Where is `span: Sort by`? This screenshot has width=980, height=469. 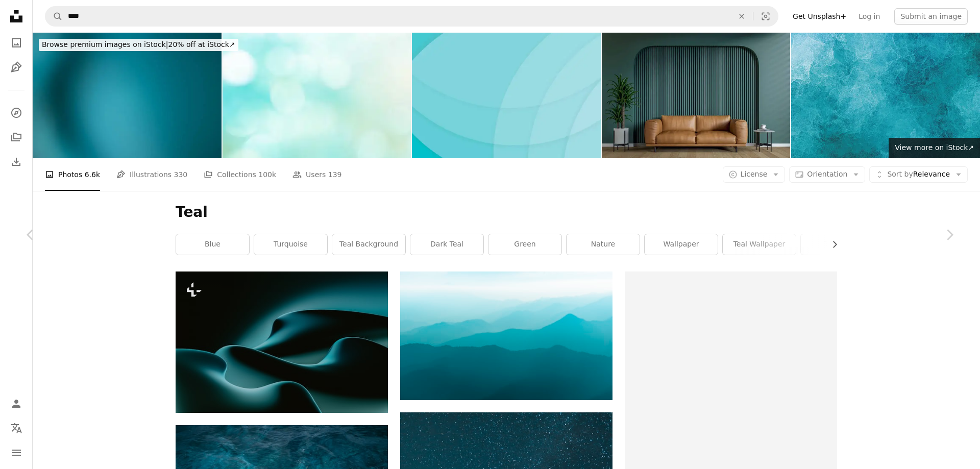 span: Sort by is located at coordinates (900, 174).